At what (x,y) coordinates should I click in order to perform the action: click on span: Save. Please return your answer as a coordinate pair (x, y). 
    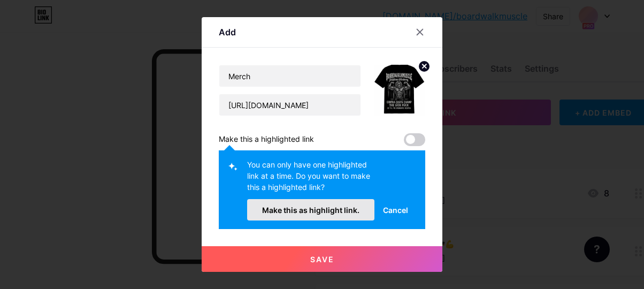
    Looking at the image, I should click on (322, 259).